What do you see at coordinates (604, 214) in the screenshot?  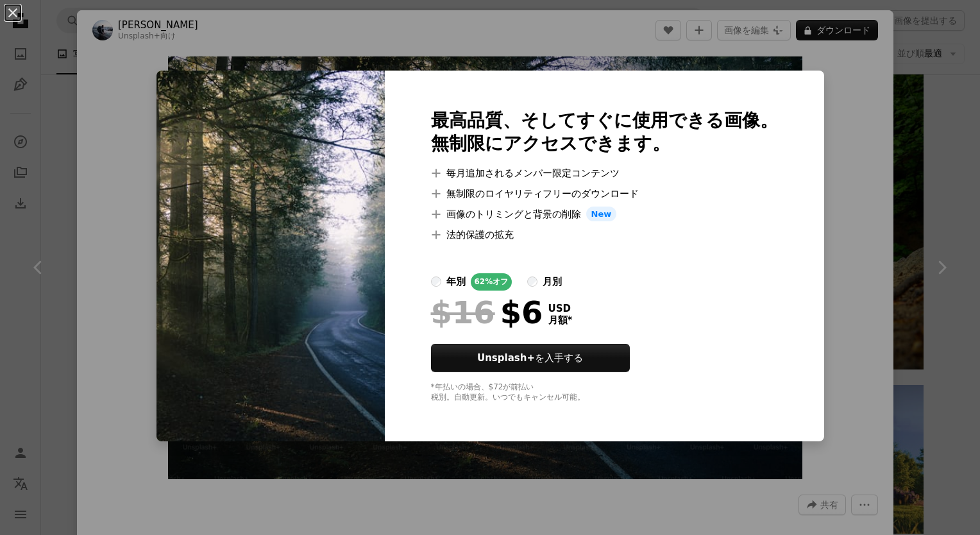 I see `li: 画像のトリミングと背景の削除` at bounding box center [604, 214].